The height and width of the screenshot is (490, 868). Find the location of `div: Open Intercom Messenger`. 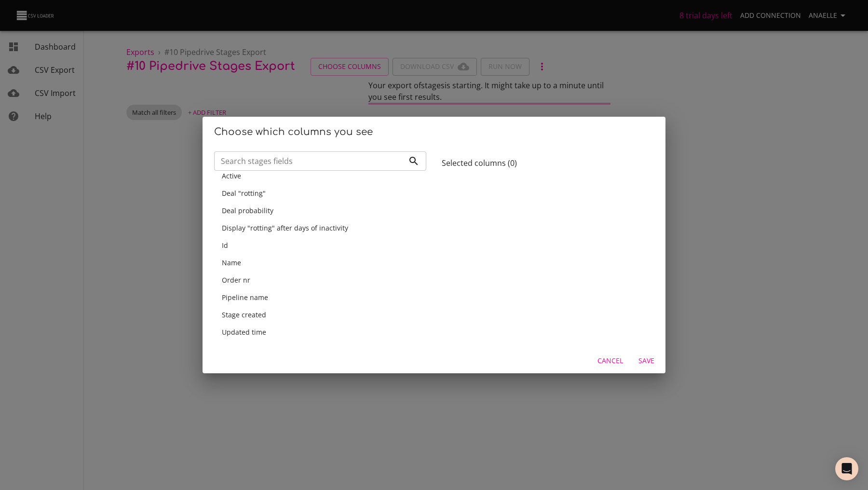

div: Open Intercom Messenger is located at coordinates (847, 468).